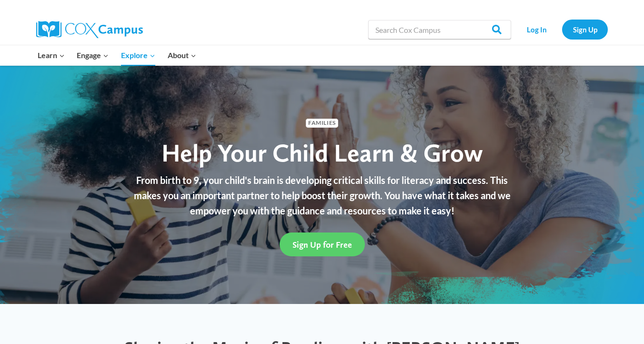 The image size is (644, 344). Describe the element at coordinates (92, 55) in the screenshot. I see `span: Engage` at that location.